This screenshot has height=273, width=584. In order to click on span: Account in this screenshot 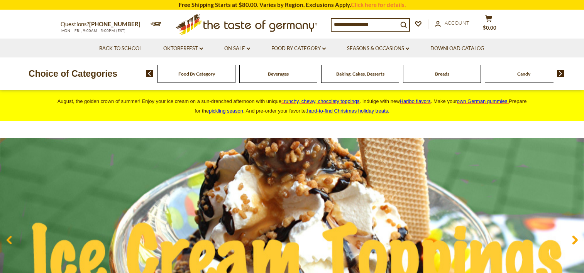, I will do `click(457, 23)`.